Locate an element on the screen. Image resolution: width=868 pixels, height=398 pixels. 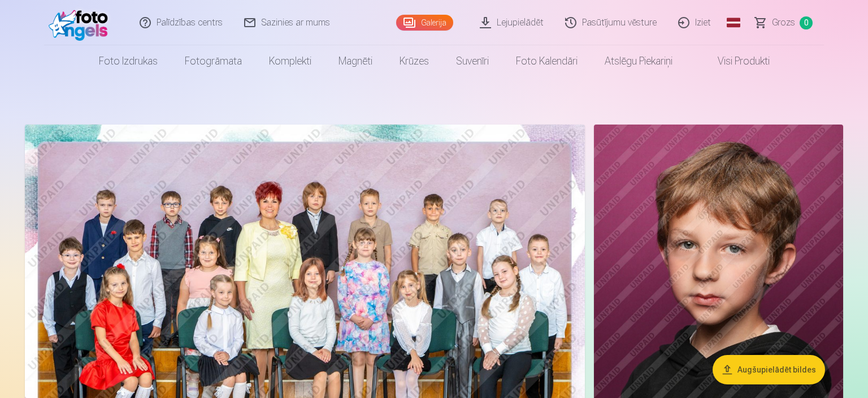
a: Visi produkti is located at coordinates (735, 61).